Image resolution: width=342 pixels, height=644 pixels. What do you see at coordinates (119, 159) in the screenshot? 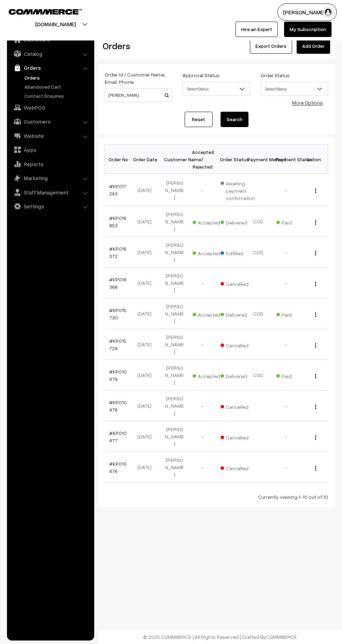
I see `th: Order No` at bounding box center [119, 159].